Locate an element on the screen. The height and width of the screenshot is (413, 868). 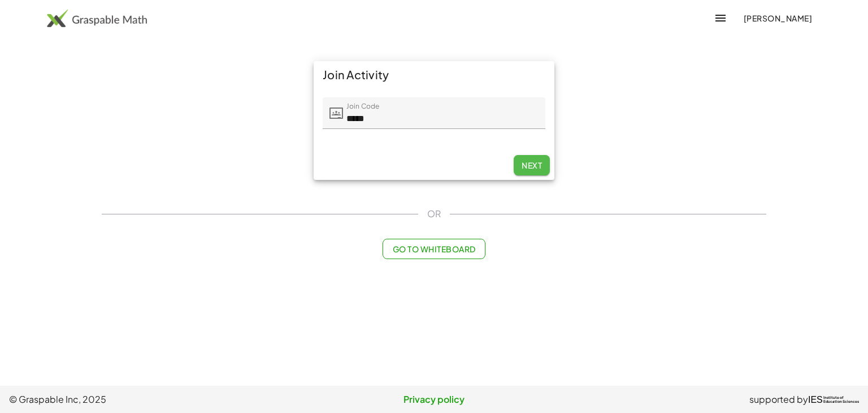
div: Join Activity is located at coordinates (434, 75).